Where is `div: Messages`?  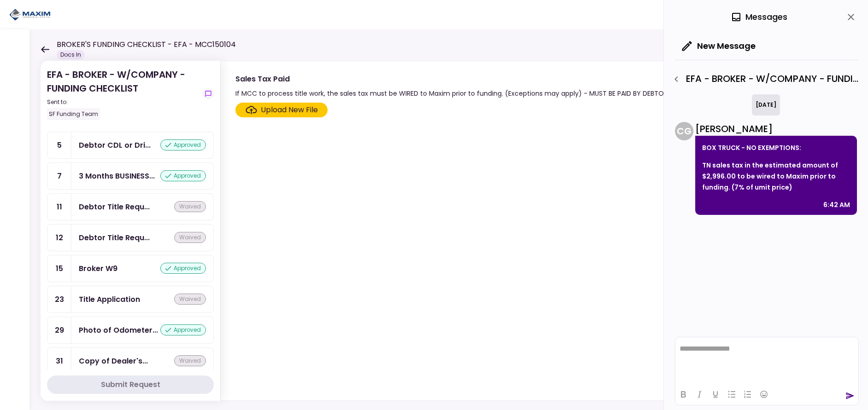
div: Messages is located at coordinates (759, 17).